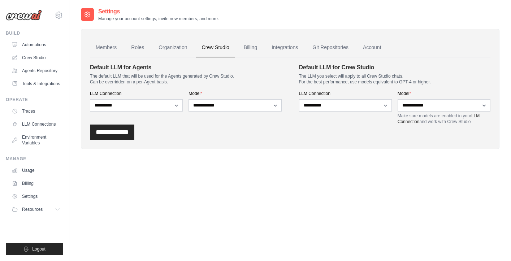 Image resolution: width=511 pixels, height=261 pixels. What do you see at coordinates (36, 124) in the screenshot?
I see `a: LLM Connections` at bounding box center [36, 124].